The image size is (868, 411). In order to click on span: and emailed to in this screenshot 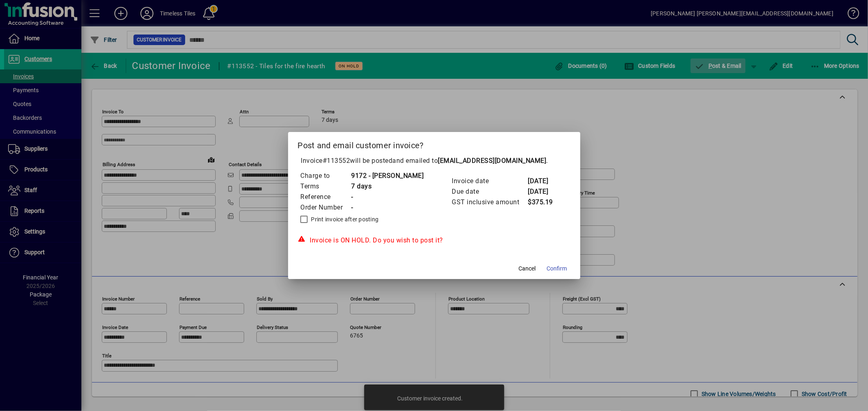, I will do `click(470, 161)`.